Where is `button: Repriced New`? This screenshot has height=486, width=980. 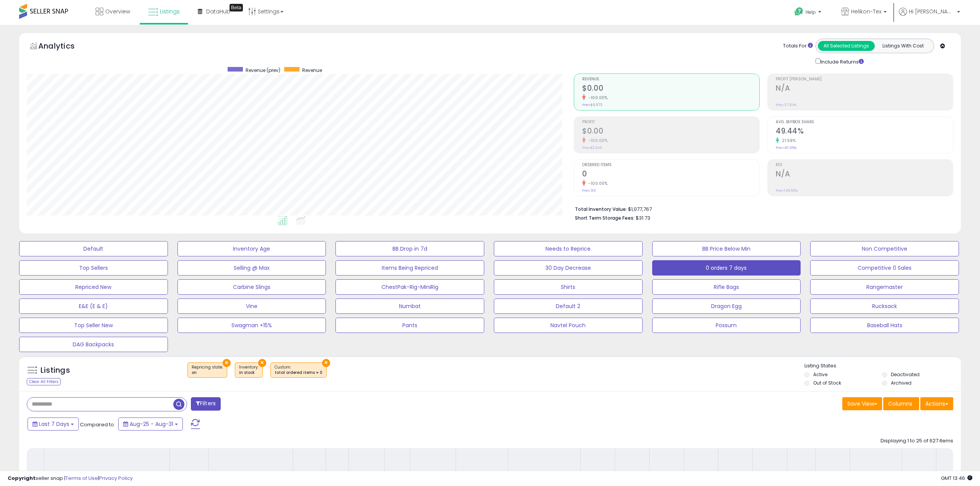 button: Repriced New is located at coordinates (94, 287).